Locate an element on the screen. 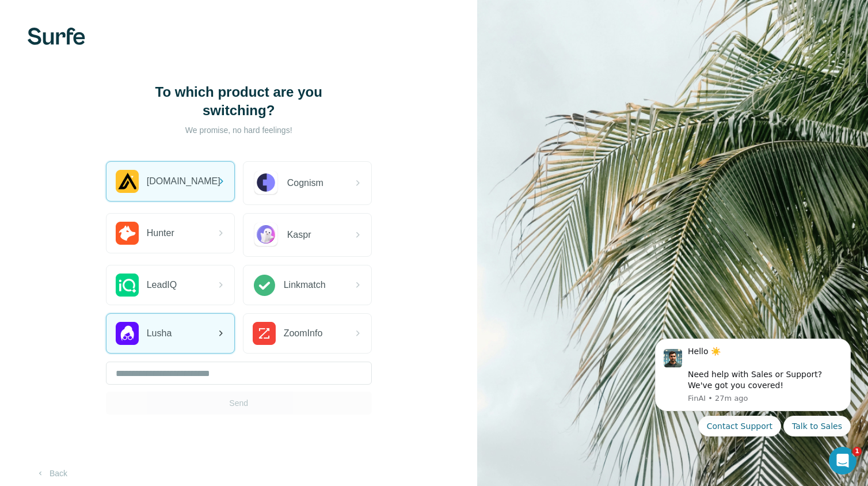 This screenshot has width=868, height=486. div: Hello ☀️ ​ Need help with Sales or Support? We've got you covered! is located at coordinates (127, 40).